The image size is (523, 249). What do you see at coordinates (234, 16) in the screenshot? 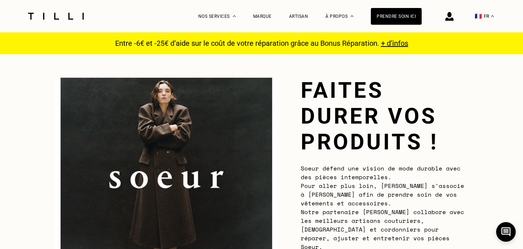
I see `img: Menu déroulant` at bounding box center [234, 16].